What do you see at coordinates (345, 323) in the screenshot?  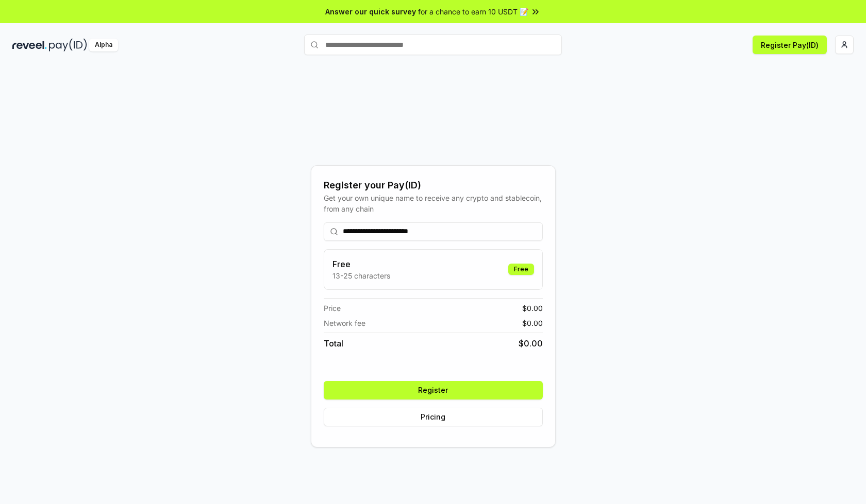 I see `span: Network fee` at bounding box center [345, 323].